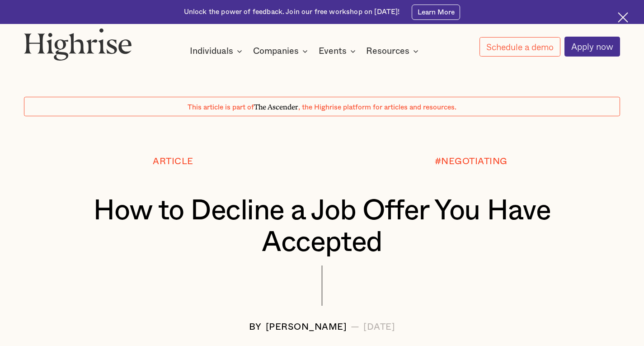  I want to click on div: #NEGOTIATING, so click(471, 161).